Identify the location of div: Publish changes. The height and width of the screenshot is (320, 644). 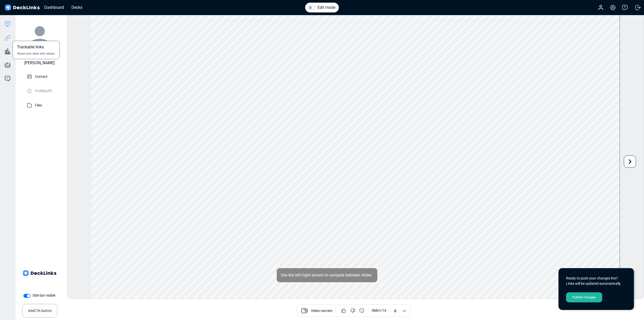
(584, 297).